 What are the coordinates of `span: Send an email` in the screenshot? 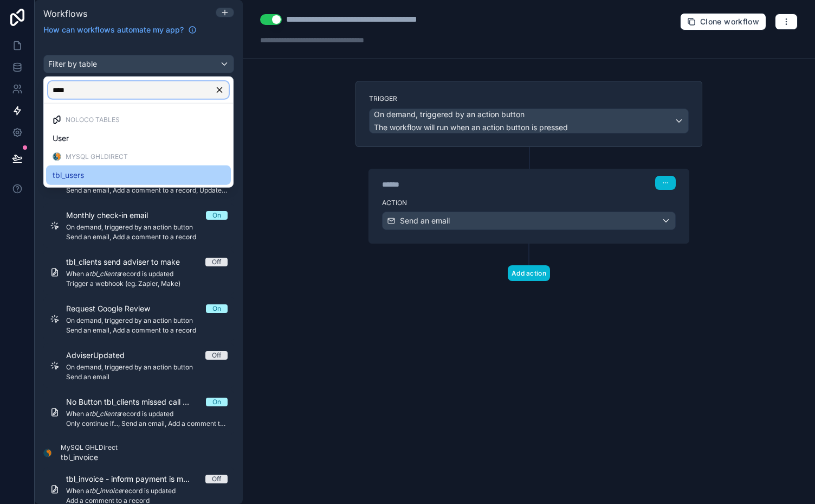 It's located at (425, 221).